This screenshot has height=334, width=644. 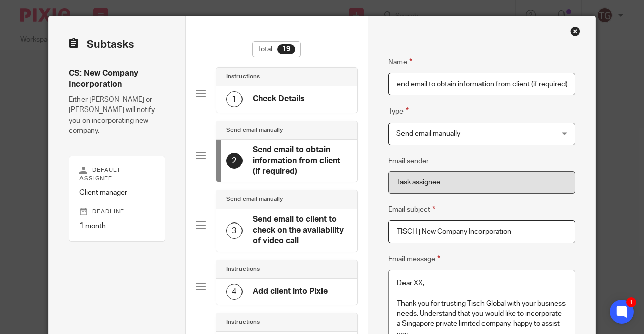 I want to click on p: Deadline, so click(x=117, y=212).